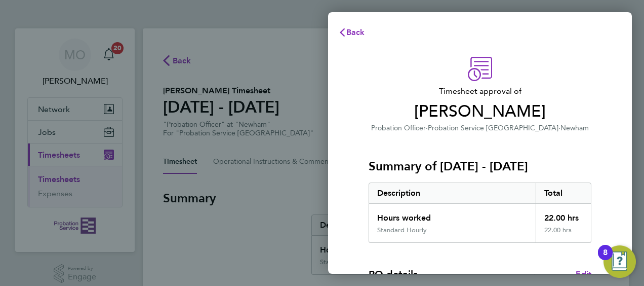  I want to click on span: Back, so click(356, 32).